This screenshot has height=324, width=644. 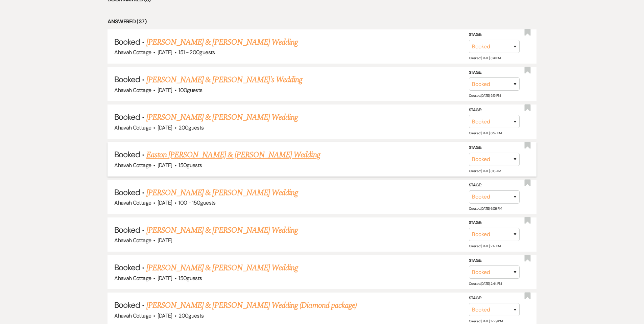 What do you see at coordinates (190, 90) in the screenshot?
I see `span: 100 guests` at bounding box center [190, 90].